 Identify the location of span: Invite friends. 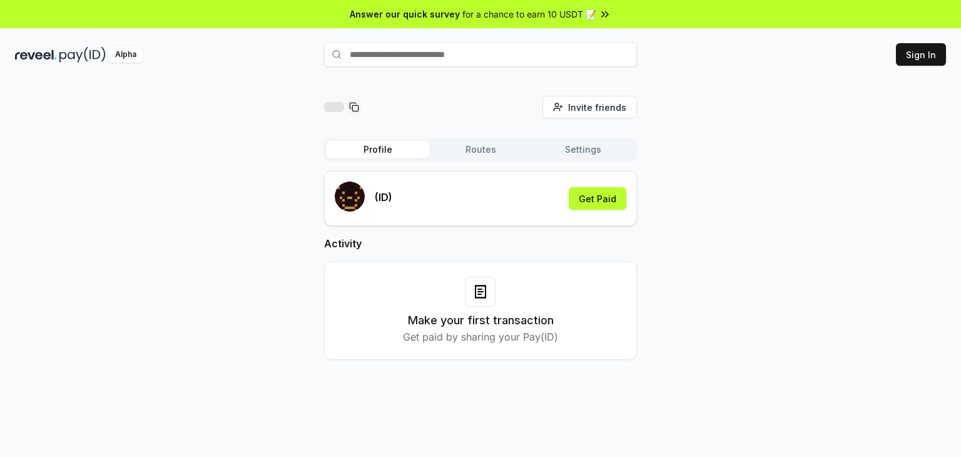
(597, 107).